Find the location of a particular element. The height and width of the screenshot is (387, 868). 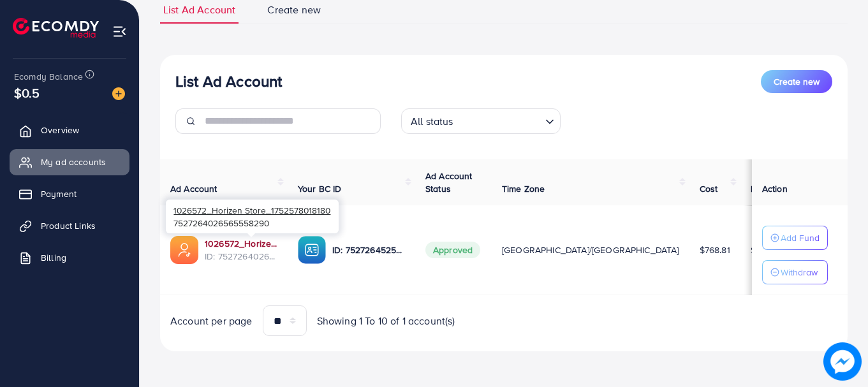

button: Create new is located at coordinates (796, 81).